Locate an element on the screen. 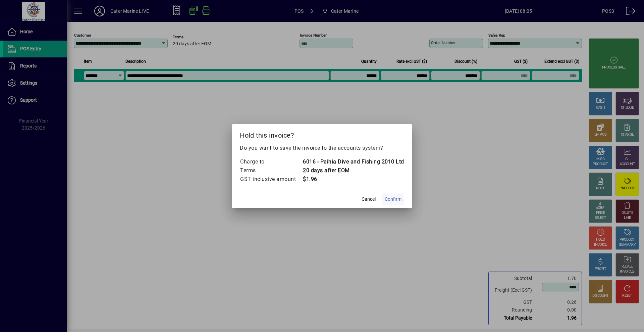 This screenshot has width=644, height=332. td: Terms is located at coordinates (271, 170).